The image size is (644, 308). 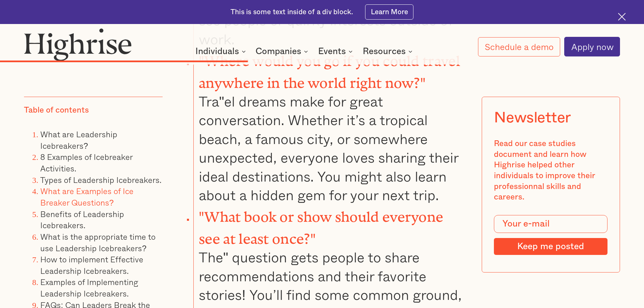 I want to click on li: Tra"el dreams make for great conversation. Whether it’s a tropical beach, a famous city, or somew..., so click(x=330, y=126).